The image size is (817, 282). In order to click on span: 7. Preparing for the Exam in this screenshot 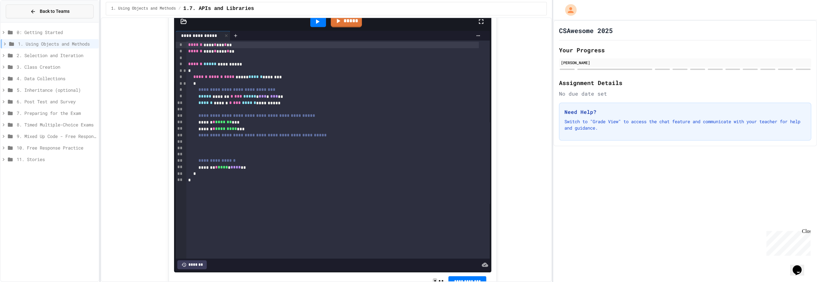, I will do `click(56, 113)`.